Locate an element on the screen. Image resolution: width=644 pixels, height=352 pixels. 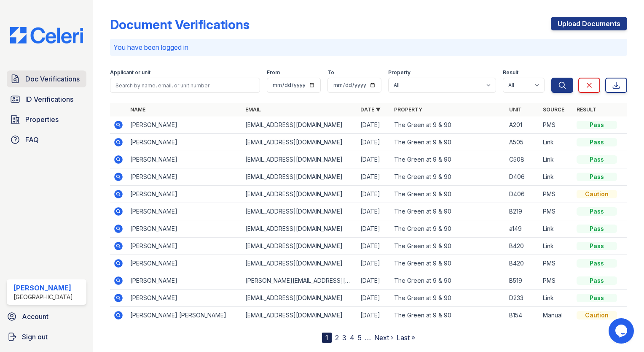
a: ID Verifications is located at coordinates (46, 99).